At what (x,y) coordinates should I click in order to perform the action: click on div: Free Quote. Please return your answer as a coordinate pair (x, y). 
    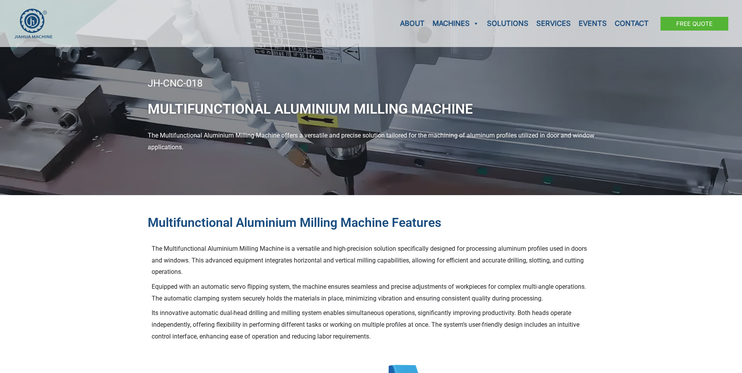
    Looking at the image, I should click on (695, 24).